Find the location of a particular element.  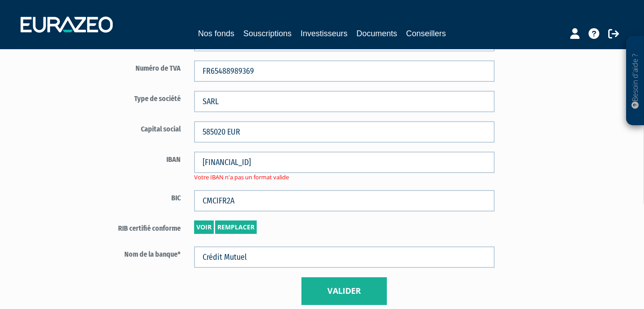

a: Souscriptions is located at coordinates (267, 33).